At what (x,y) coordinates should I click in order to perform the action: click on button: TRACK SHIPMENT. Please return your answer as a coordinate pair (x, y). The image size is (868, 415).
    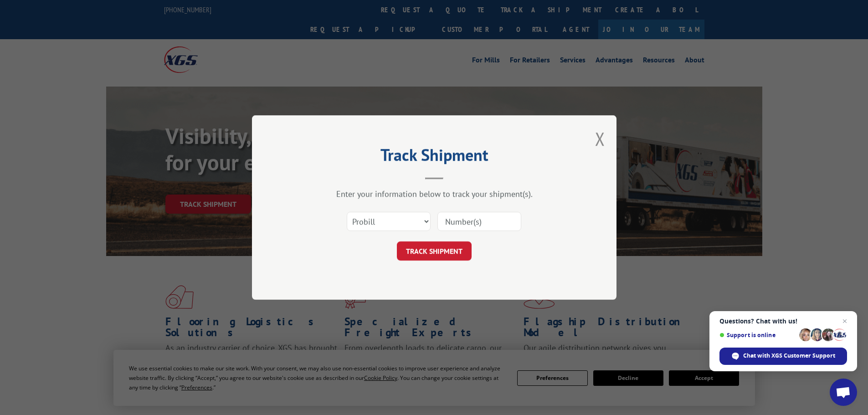
    Looking at the image, I should click on (434, 251).